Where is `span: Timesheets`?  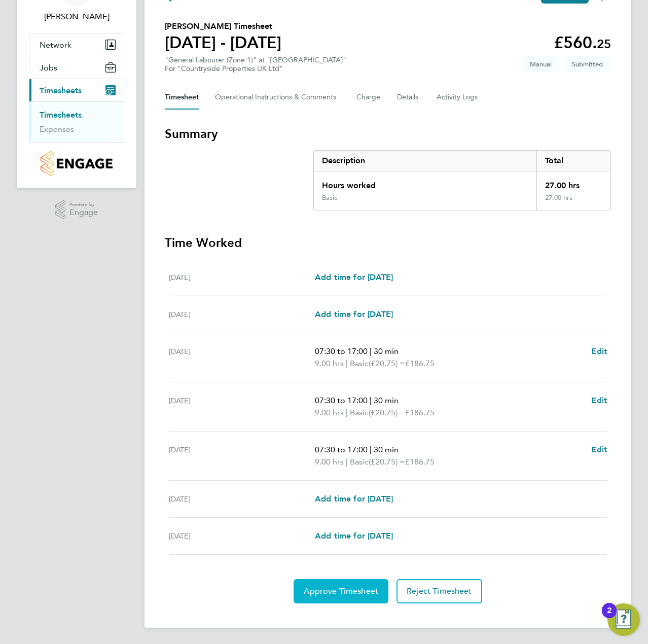
span: Timesheets is located at coordinates (61, 91).